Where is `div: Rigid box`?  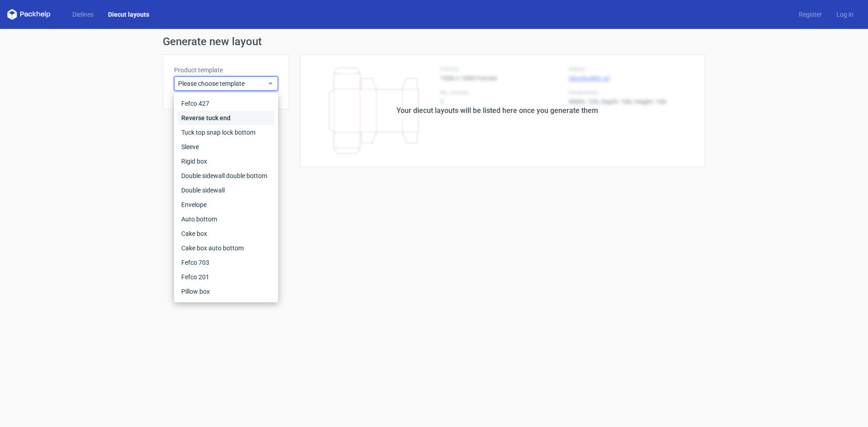
div: Rigid box is located at coordinates (226, 161).